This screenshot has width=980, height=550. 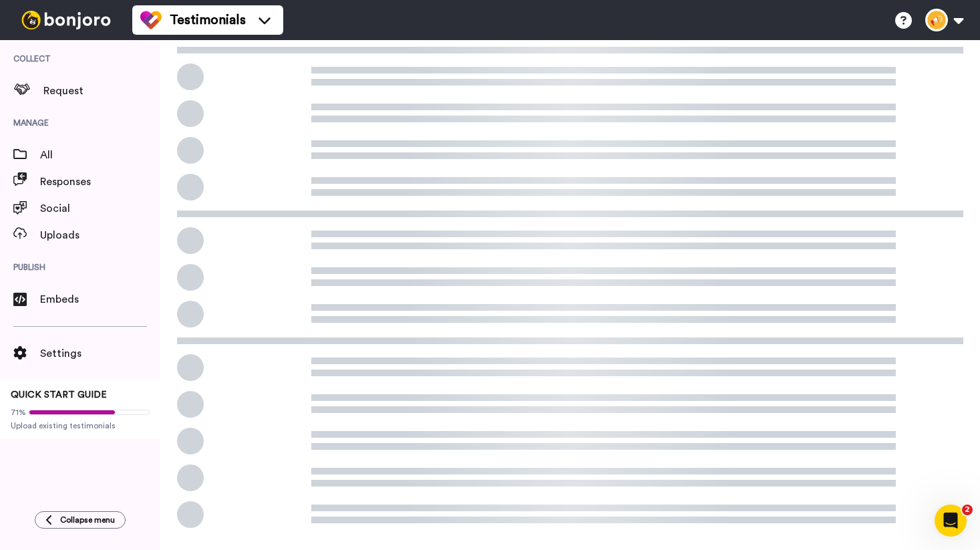 What do you see at coordinates (100, 155) in the screenshot?
I see `span: All` at bounding box center [100, 155].